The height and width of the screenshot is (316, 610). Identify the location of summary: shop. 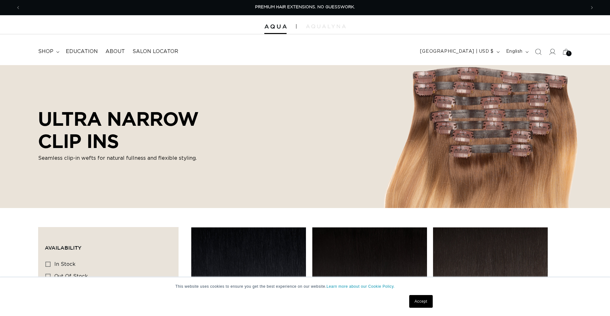
(48, 52).